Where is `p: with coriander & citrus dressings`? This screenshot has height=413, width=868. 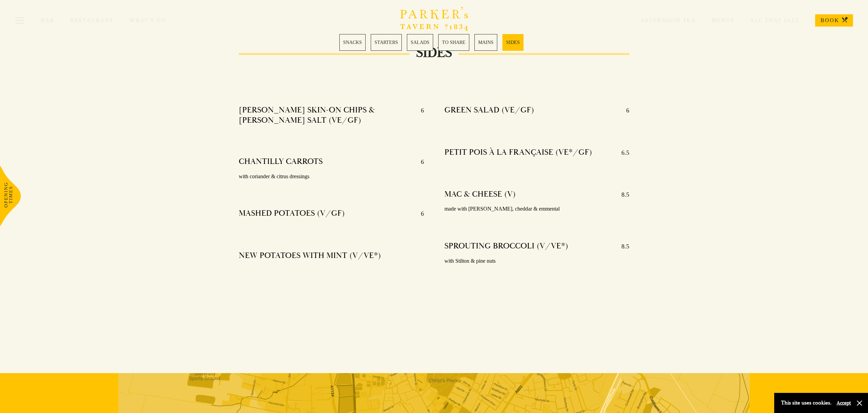
p: with coriander & citrus dressings is located at coordinates (331, 176).